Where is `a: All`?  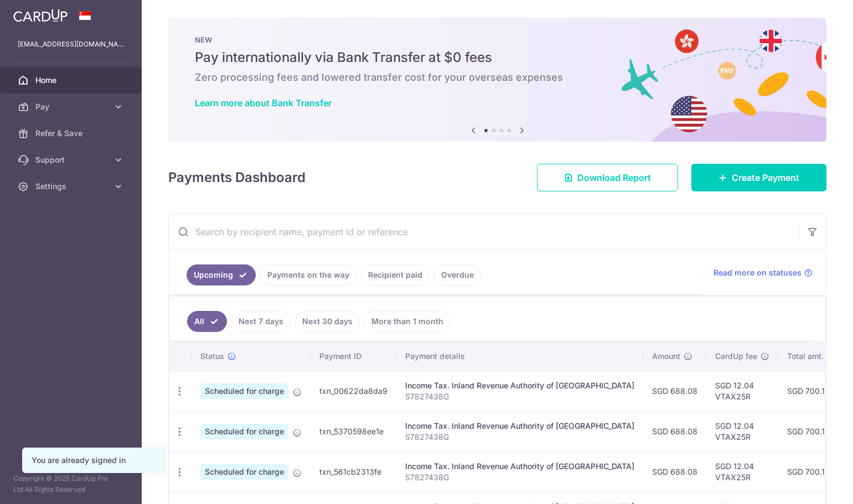
a: All is located at coordinates (207, 321).